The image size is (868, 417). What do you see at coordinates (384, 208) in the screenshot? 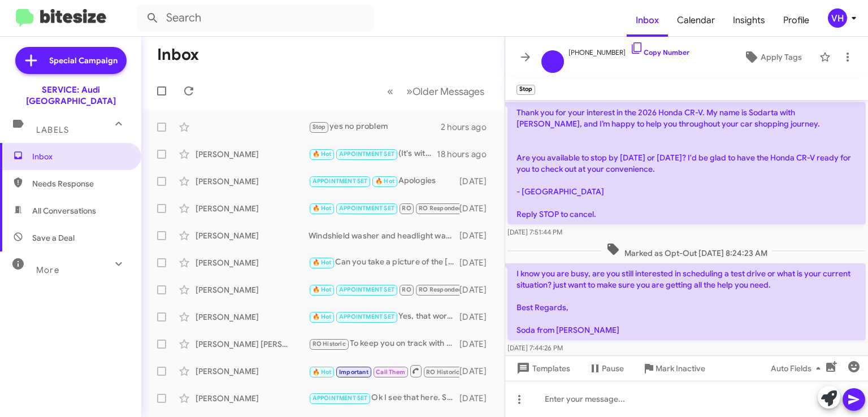
I see `div: Coming now` at bounding box center [384, 208].